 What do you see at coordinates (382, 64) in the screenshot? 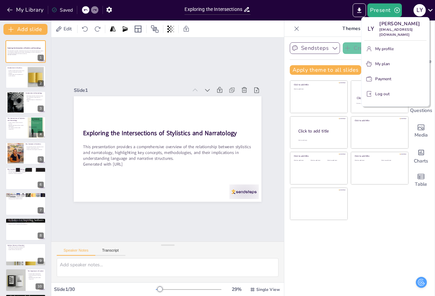
I see `p: My plan` at bounding box center [382, 64].